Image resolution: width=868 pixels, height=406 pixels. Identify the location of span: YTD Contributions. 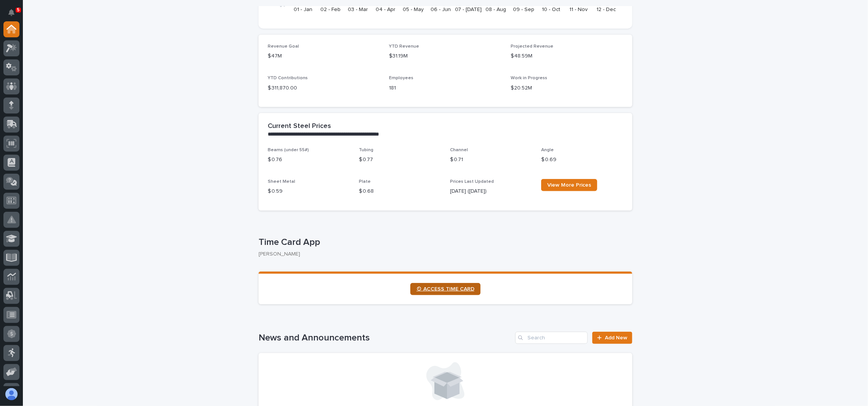
(288, 78).